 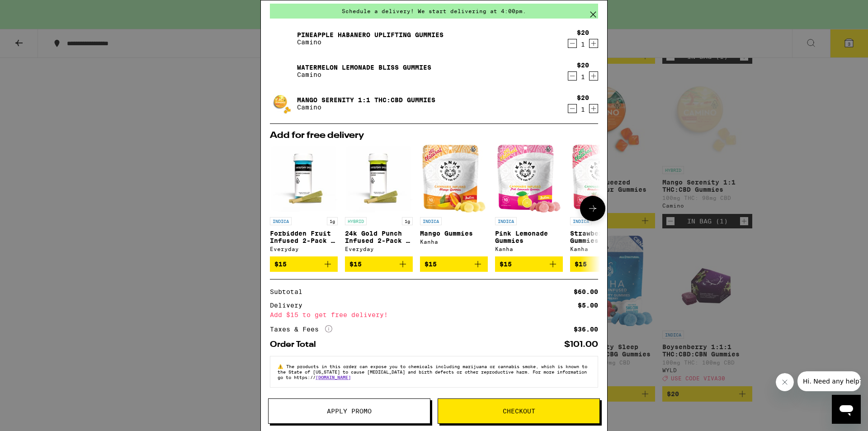 I want to click on img: Watermelon Lemonade Bliss Gummies, so click(x=282, y=71).